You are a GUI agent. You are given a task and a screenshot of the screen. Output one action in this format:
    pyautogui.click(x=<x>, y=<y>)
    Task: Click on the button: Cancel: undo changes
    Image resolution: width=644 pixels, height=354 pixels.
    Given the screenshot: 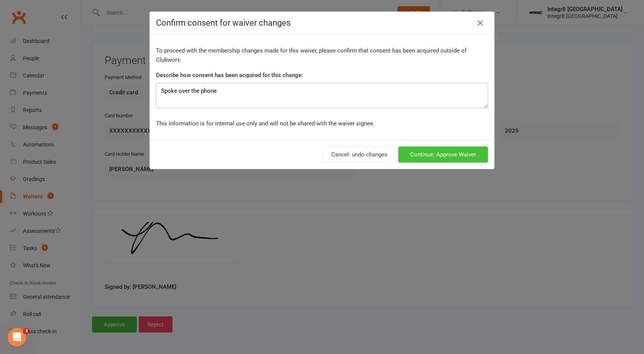 What is the action you would take?
    pyautogui.click(x=359, y=155)
    